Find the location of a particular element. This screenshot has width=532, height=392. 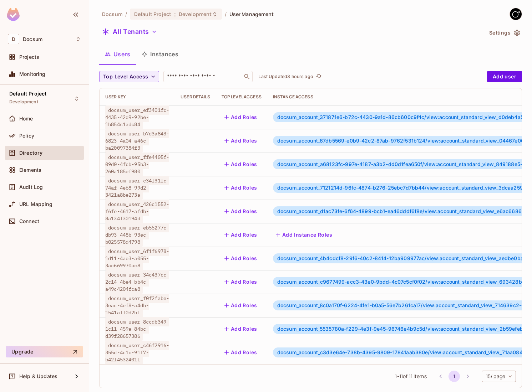

span: Home is located at coordinates (26, 119).